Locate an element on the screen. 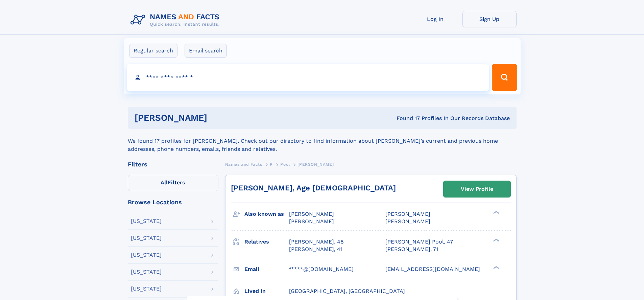 The image size is (644, 300). span: P is located at coordinates (271, 164).